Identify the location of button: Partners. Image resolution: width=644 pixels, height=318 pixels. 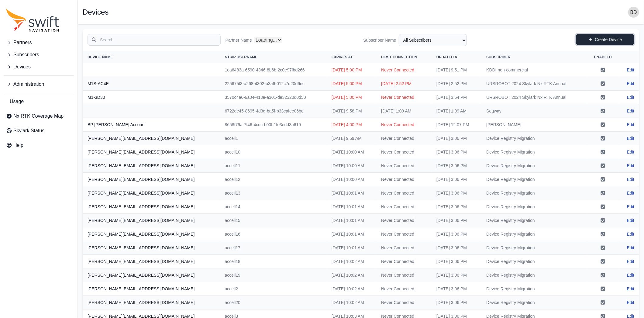
(39, 43).